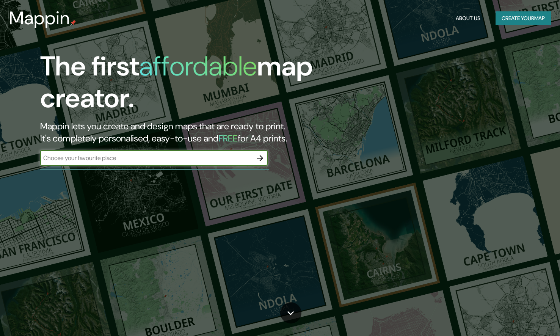  I want to click on h1: The first map creator., so click(180, 85).